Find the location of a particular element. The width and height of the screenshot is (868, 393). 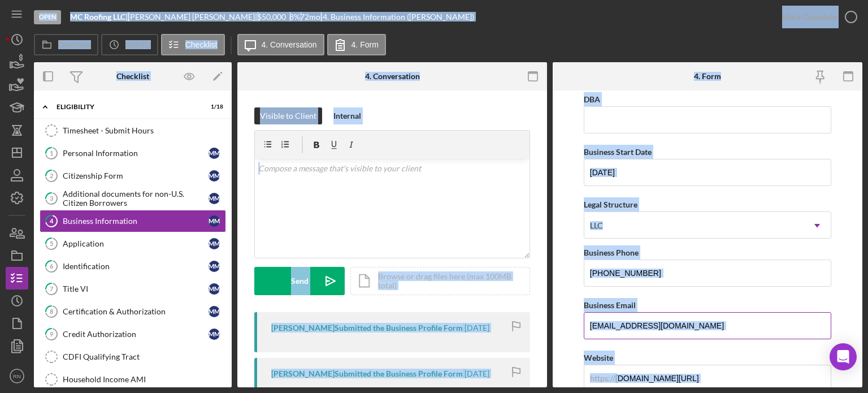

a: Timesheet - Submit Hours is located at coordinates (133, 130).